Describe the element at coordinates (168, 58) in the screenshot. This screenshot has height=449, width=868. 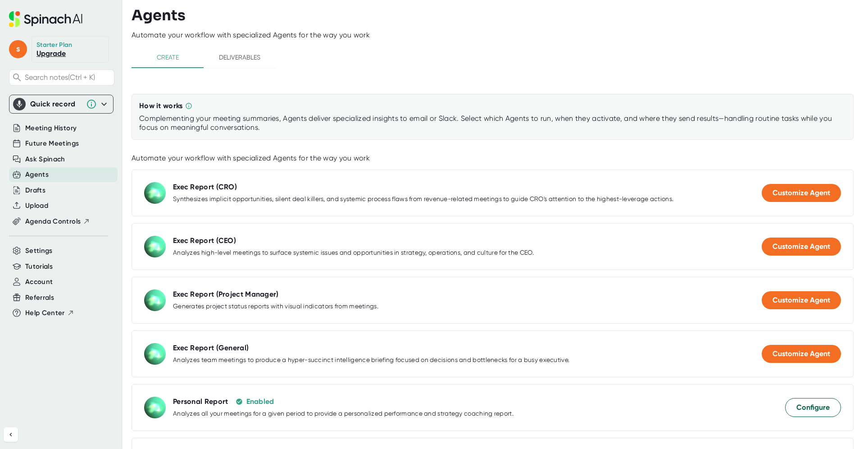
I see `span: Create` at that location.